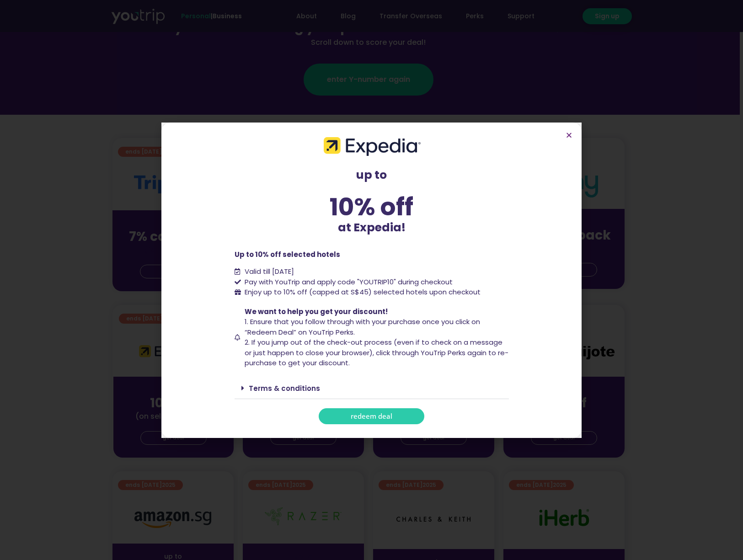 This screenshot has height=560, width=743. What do you see at coordinates (316, 311) in the screenshot?
I see `span: We want to help you get your discount!` at bounding box center [316, 311].